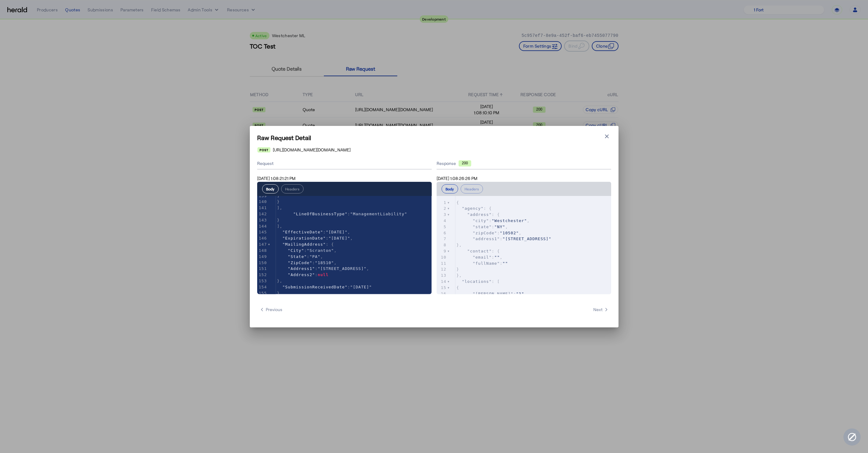 The image size is (868, 453). Describe the element at coordinates (442, 245) in the screenshot. I see `div: 8` at that location.